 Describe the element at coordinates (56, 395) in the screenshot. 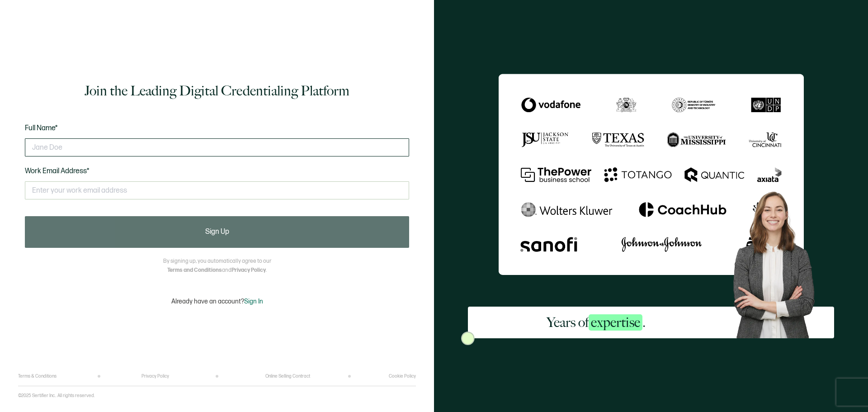

I see `p: ©2025 Sertifier Inc.. All rights reserved.` at that location.